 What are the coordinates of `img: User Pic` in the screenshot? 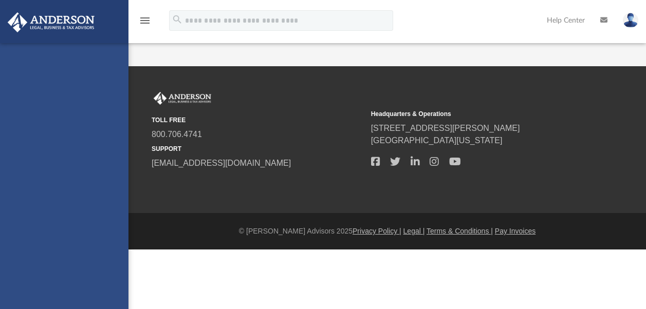 It's located at (630, 20).